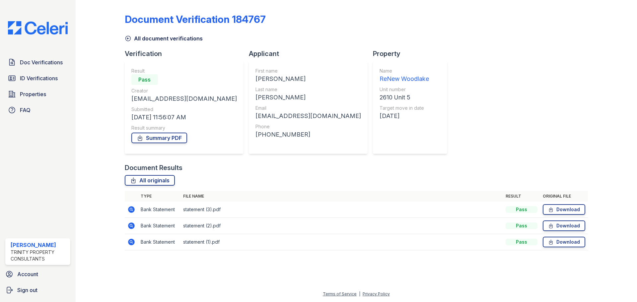 This screenshot has width=637, height=302. Describe the element at coordinates (308, 71) in the screenshot. I see `div: First name` at that location.